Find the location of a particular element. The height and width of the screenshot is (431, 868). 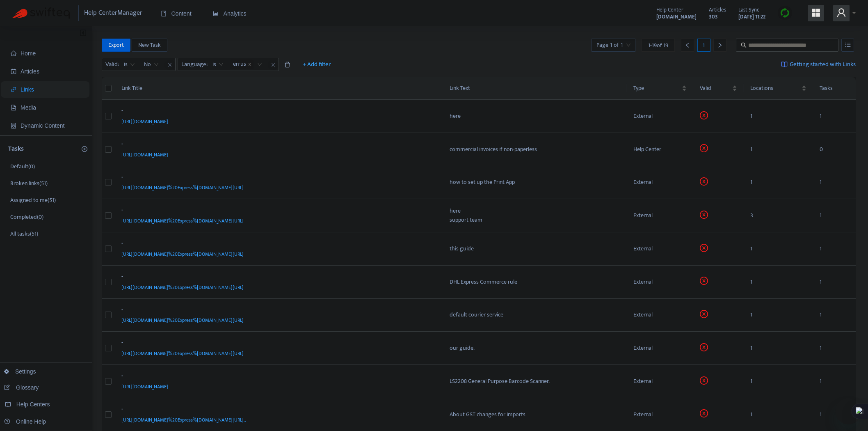

span: container is located at coordinates (14, 125).